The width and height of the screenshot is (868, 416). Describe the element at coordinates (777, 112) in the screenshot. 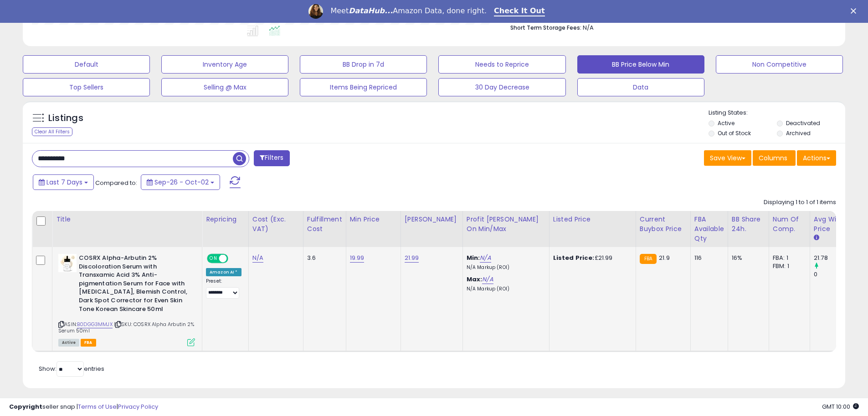

I see `p: Listing States:` at that location.